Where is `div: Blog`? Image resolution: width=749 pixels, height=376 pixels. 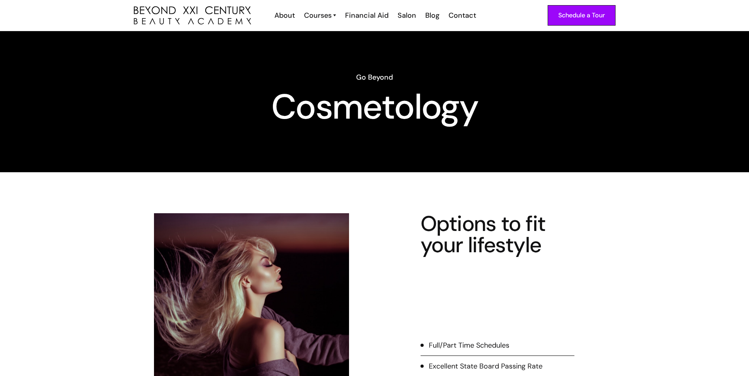 div: Blog is located at coordinates (432, 15).